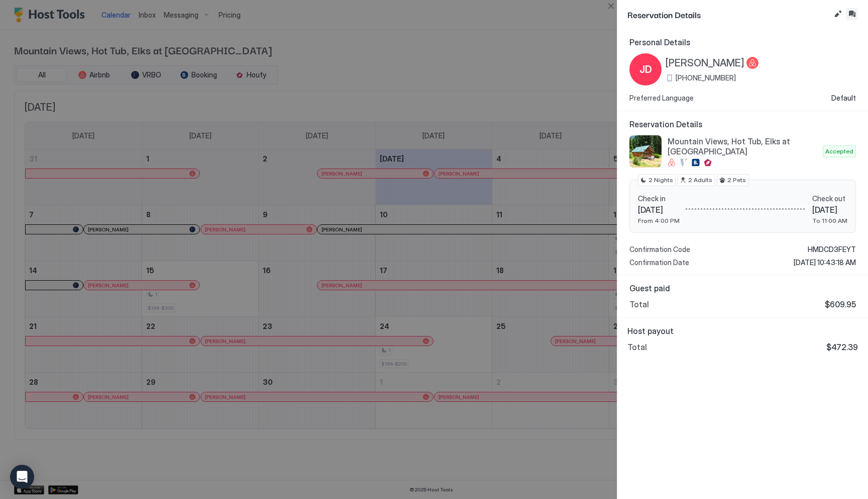  Describe the element at coordinates (743, 42) in the screenshot. I see `span: Personal Details` at that location.